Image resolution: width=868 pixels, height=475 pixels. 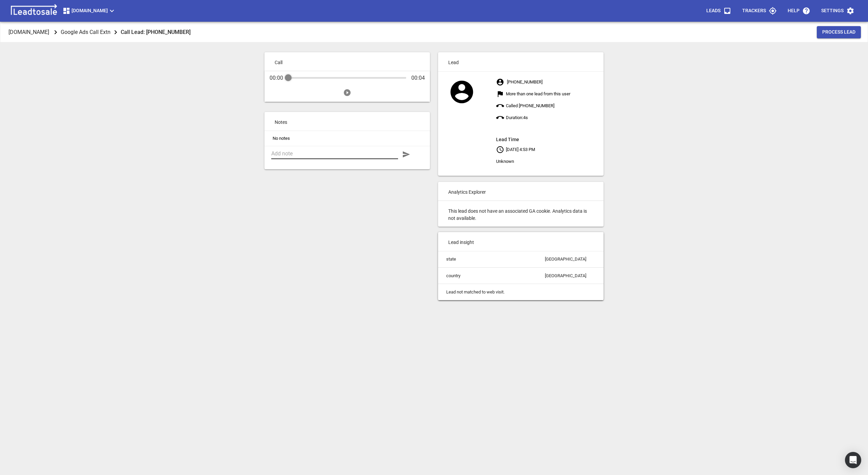 What do you see at coordinates (347, 121) in the screenshot?
I see `p: Notes` at bounding box center [347, 121].